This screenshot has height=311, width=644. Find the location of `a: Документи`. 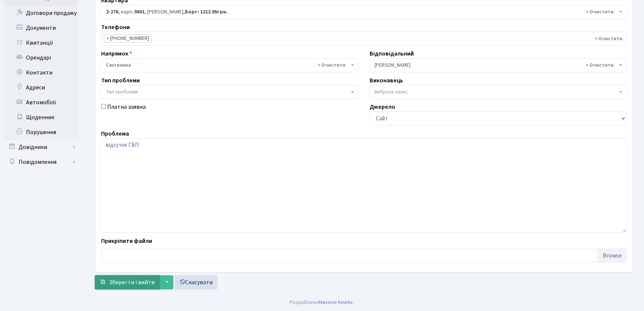

a: Документи is located at coordinates (41, 28).